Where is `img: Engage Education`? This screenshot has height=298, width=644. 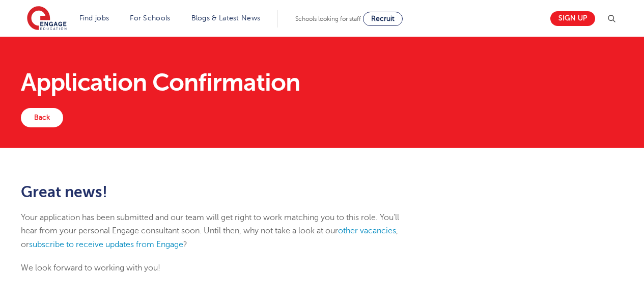 img: Engage Education is located at coordinates (47, 19).